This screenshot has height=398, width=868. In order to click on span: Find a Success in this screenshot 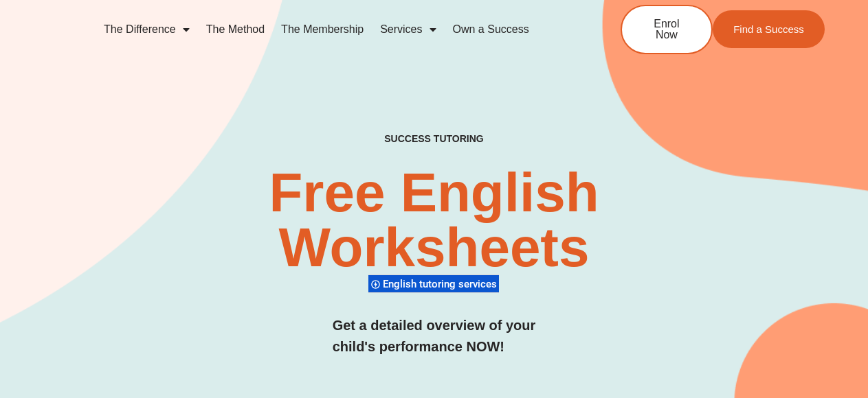, I will do `click(769, 29)`.